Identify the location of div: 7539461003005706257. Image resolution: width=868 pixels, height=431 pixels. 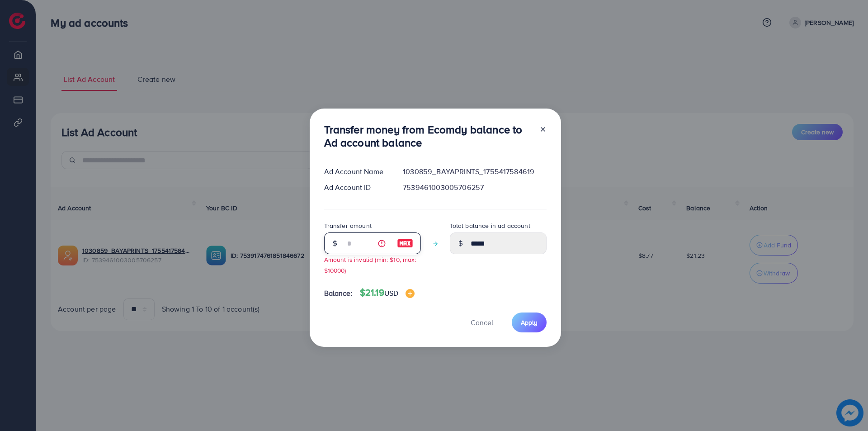
(474, 188).